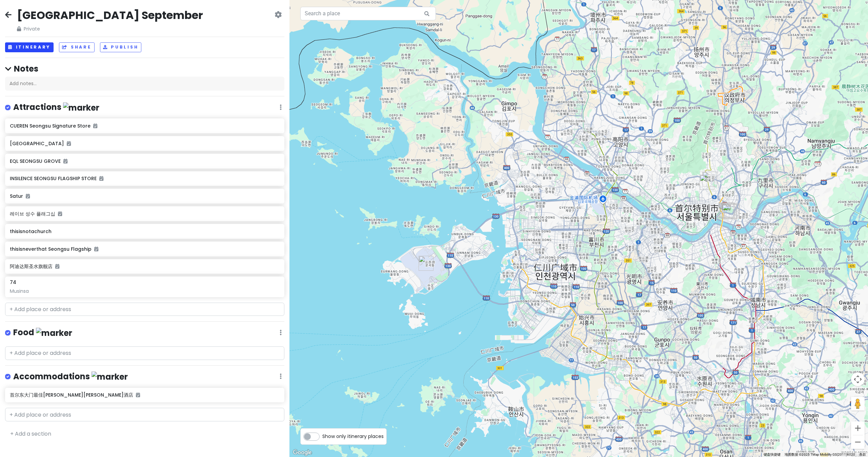 Image resolution: width=868 pixels, height=457 pixels. I want to click on button: Publish, so click(120, 47).